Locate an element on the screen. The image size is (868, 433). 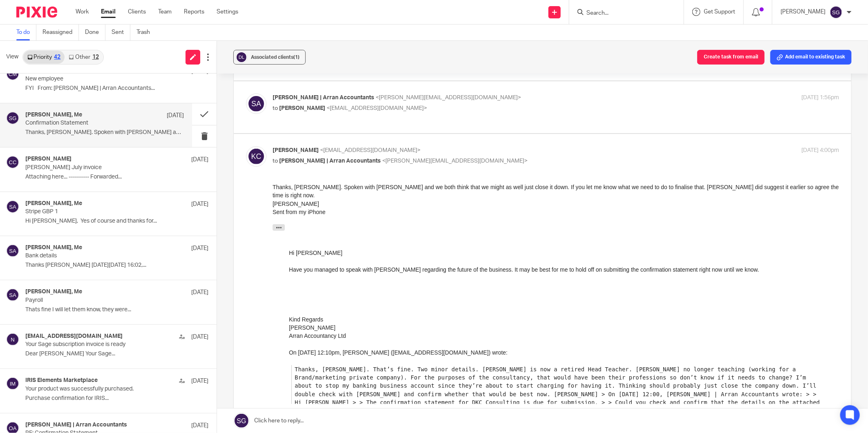
p: Arran Accountancy Ltd is located at coordinates (283, 153).